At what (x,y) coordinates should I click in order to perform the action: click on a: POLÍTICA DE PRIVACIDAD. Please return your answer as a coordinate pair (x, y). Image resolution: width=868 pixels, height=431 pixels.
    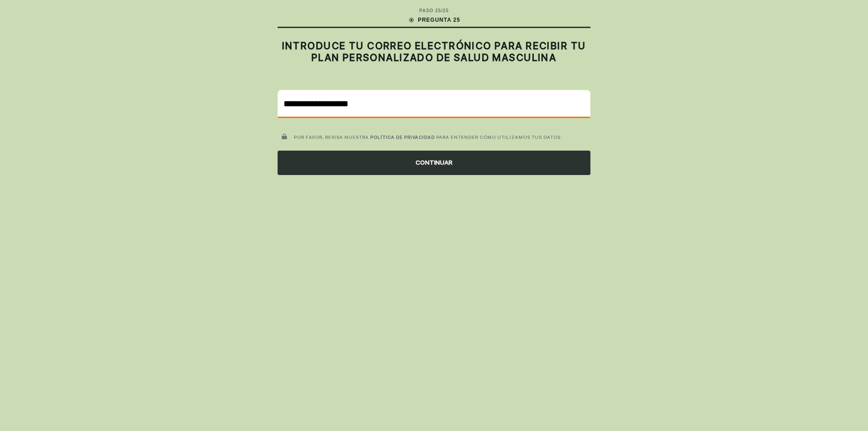
    Looking at the image, I should click on (402, 137).